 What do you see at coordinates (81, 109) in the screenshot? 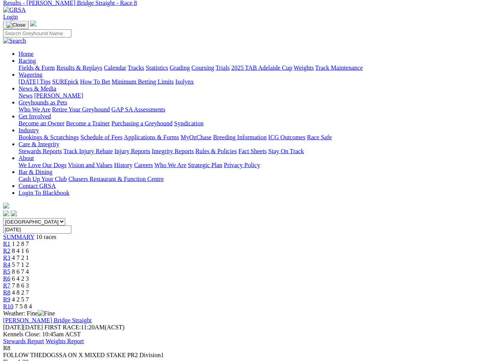
I see `a: Retire Your Greyhound` at bounding box center [81, 109].